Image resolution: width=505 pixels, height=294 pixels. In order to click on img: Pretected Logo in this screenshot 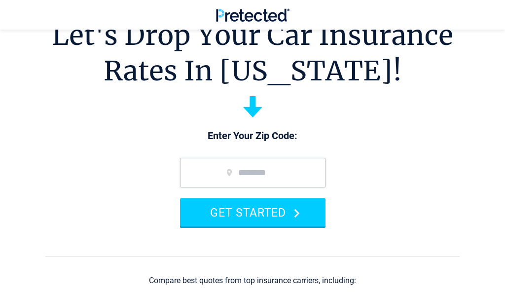, I will do `click(253, 15)`.